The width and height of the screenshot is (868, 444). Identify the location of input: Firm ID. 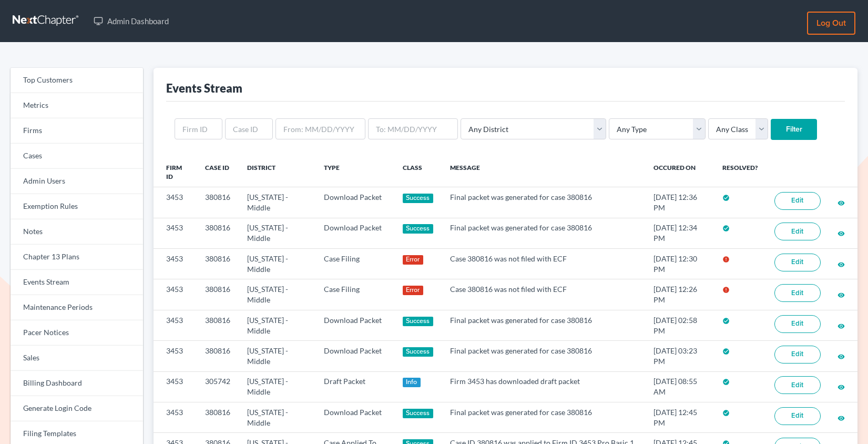
(198, 129).